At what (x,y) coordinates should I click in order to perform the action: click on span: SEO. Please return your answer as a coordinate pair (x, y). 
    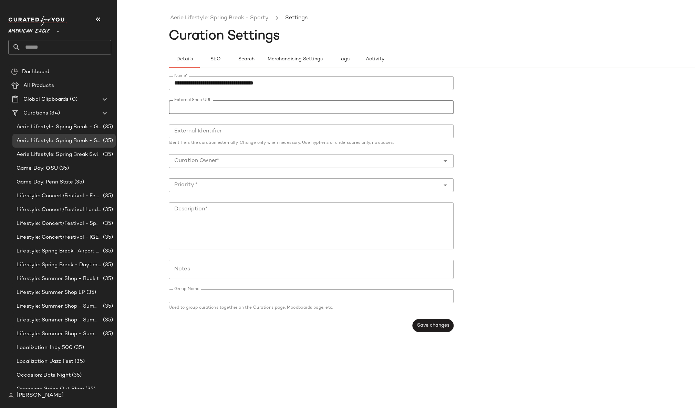
    Looking at the image, I should click on (215, 59).